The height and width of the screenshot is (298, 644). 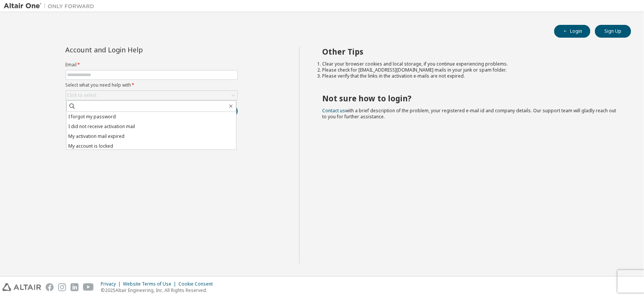 What do you see at coordinates (470, 76) in the screenshot?
I see `li: Please verify that the links in the activation e-mails are not expired.` at bounding box center [470, 76].